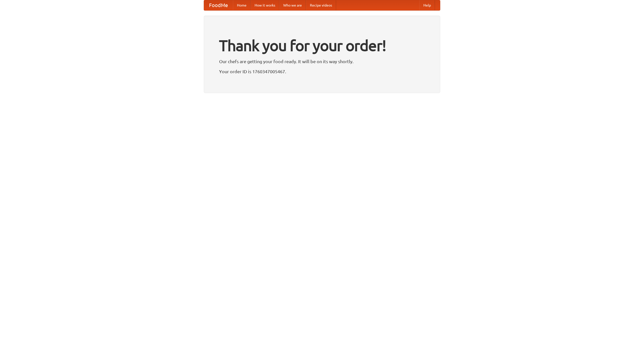  Describe the element at coordinates (242, 5) in the screenshot. I see `a: Home` at that location.